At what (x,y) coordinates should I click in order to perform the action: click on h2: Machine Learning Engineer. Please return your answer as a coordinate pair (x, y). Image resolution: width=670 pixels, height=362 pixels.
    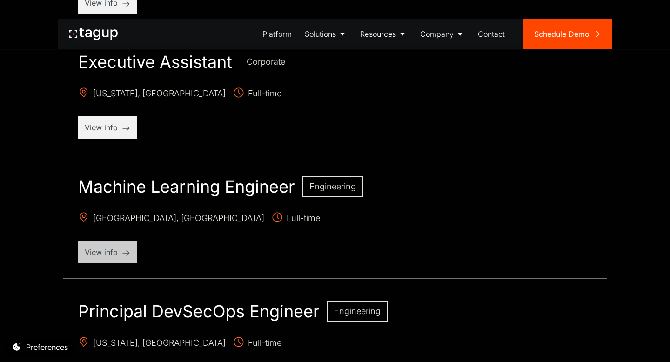
    Looking at the image, I should click on (186, 186).